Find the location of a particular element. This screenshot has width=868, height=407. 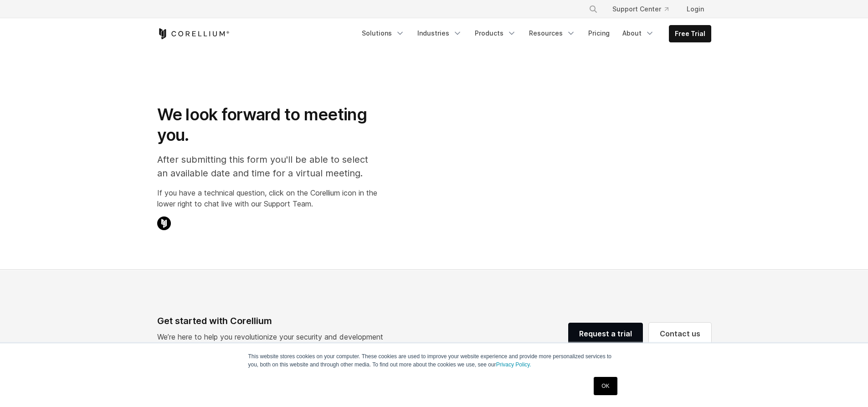

a: Corellium Home is located at coordinates (193, 34).